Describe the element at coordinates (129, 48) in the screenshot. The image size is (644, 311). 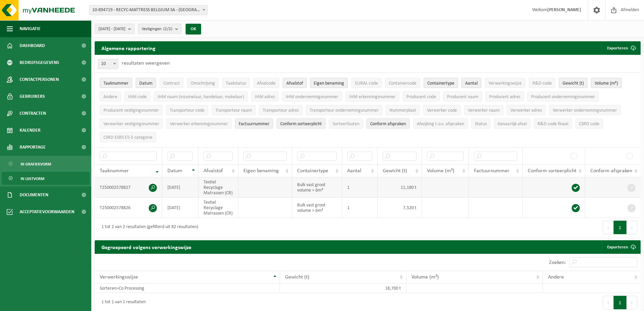
I see `h2: Algemene rapportering` at that location.